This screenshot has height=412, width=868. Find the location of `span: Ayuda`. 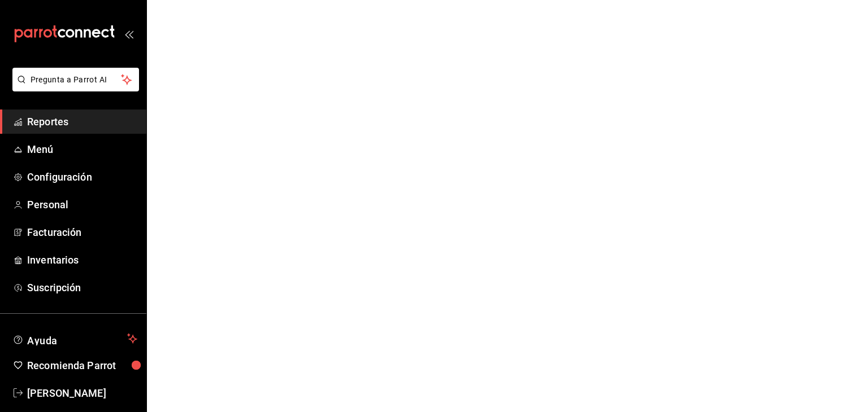

span: Ayuda is located at coordinates (75, 339).